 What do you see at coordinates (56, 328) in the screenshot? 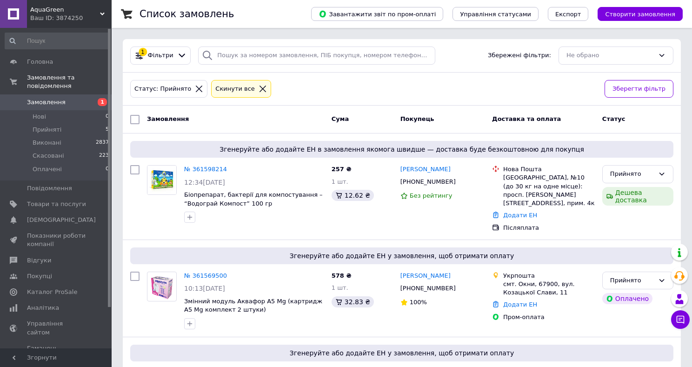
I see `span: Управління сайтом` at bounding box center [56, 328].